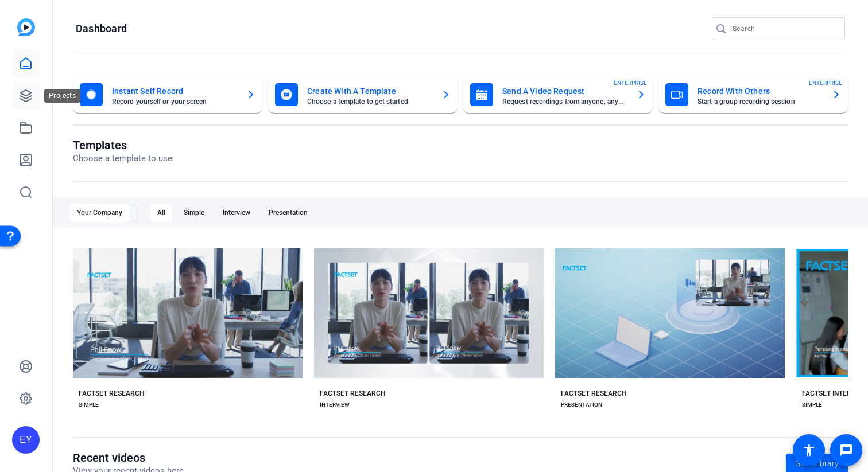  What do you see at coordinates (565, 101) in the screenshot?
I see `mat-card-subtitle: Request recordings from anyone, anywhere` at bounding box center [565, 101].